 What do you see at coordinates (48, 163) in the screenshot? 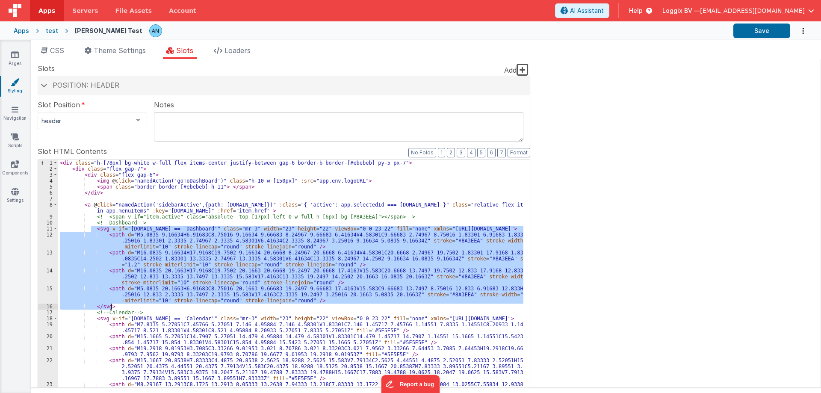
I see `div: 1` at bounding box center [48, 163].